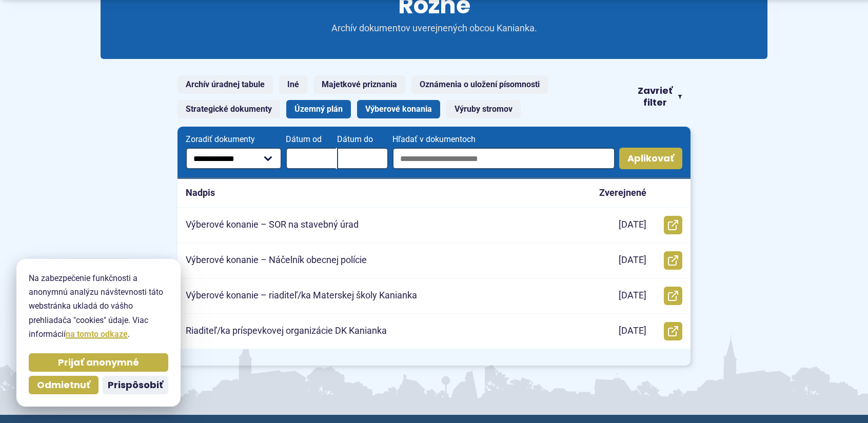 This screenshot has height=423, width=868. I want to click on p: Výberové konanie – Náčelník obecnej polície, so click(276, 260).